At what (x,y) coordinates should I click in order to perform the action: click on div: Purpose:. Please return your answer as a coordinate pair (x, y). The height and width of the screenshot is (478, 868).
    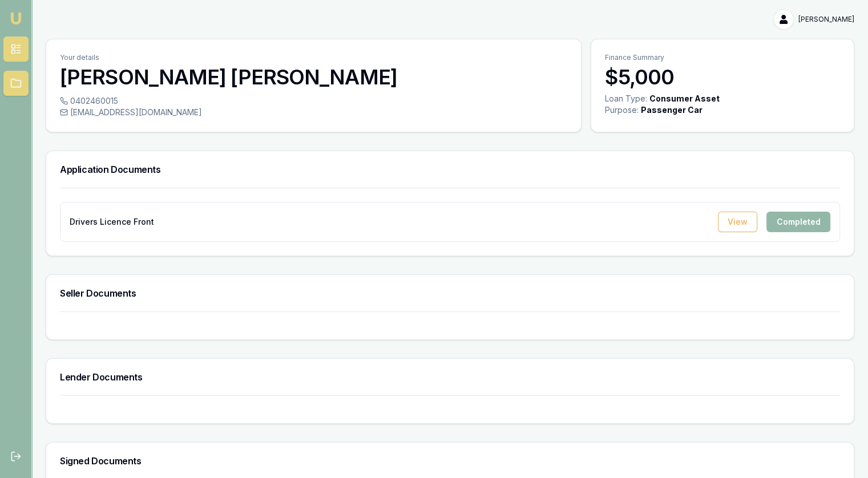
    Looking at the image, I should click on (621, 110).